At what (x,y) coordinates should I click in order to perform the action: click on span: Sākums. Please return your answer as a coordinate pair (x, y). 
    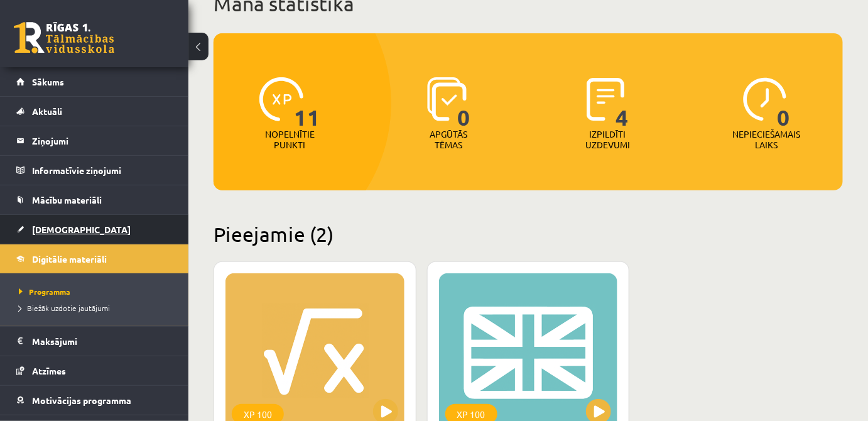
    Looking at the image, I should click on (48, 81).